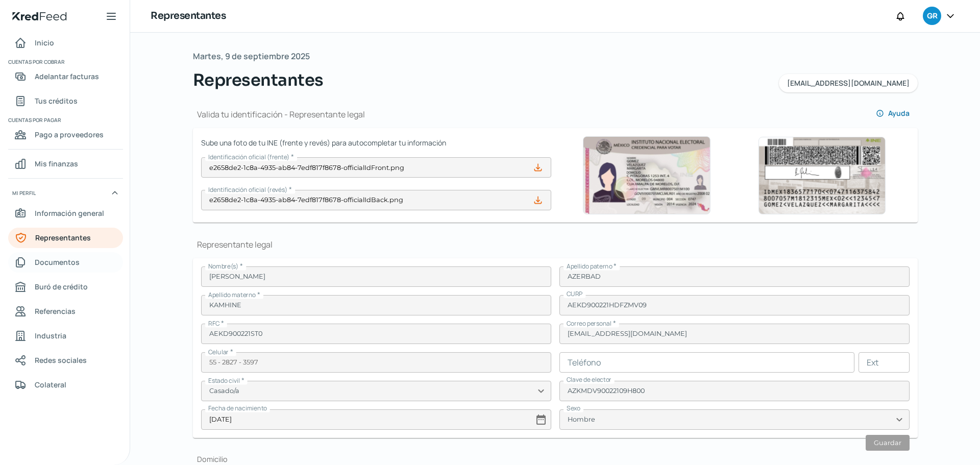 This screenshot has height=465, width=980. I want to click on a: Redes sociales, so click(66, 360).